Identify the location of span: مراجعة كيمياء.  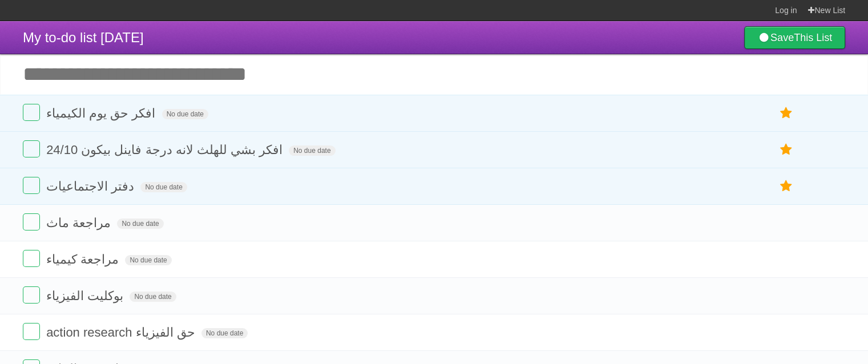
(84, 259).